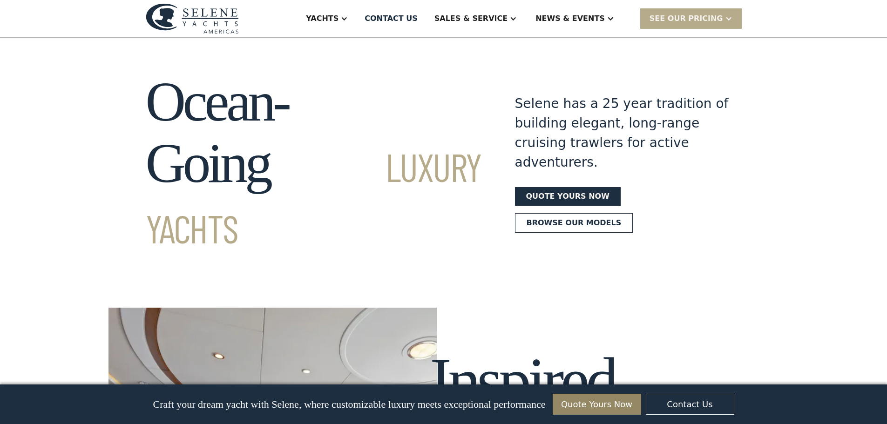  I want to click on h1: Ocean-Going, so click(313, 163).